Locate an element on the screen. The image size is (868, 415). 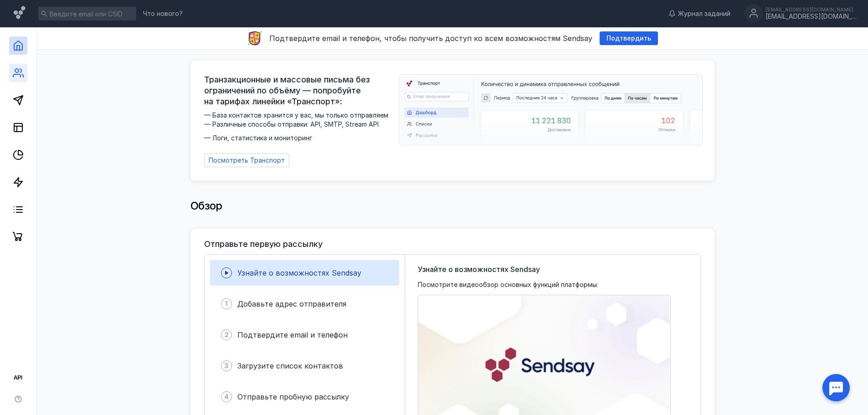
button: Подтвердить is located at coordinates (628, 38).